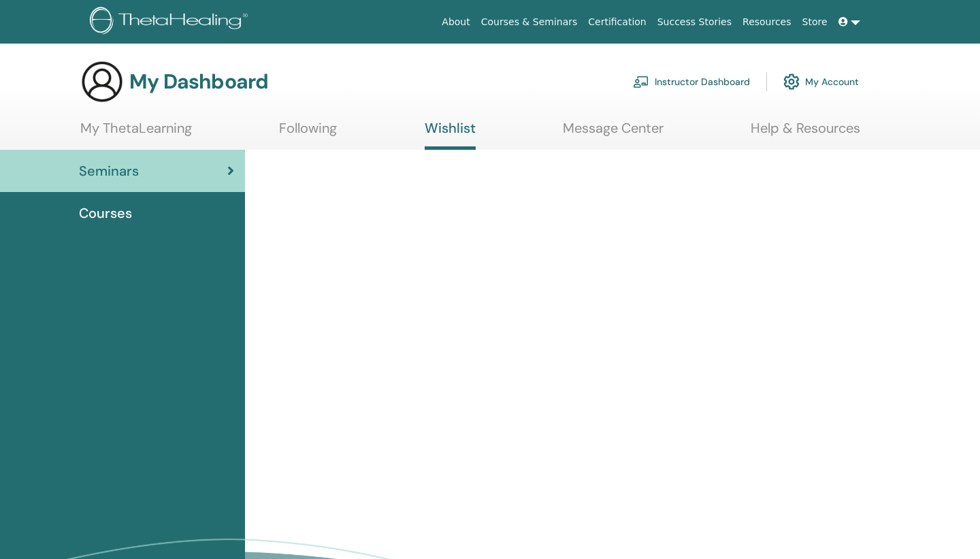 The image size is (980, 559). Describe the element at coordinates (105, 213) in the screenshot. I see `span: Courses` at that location.